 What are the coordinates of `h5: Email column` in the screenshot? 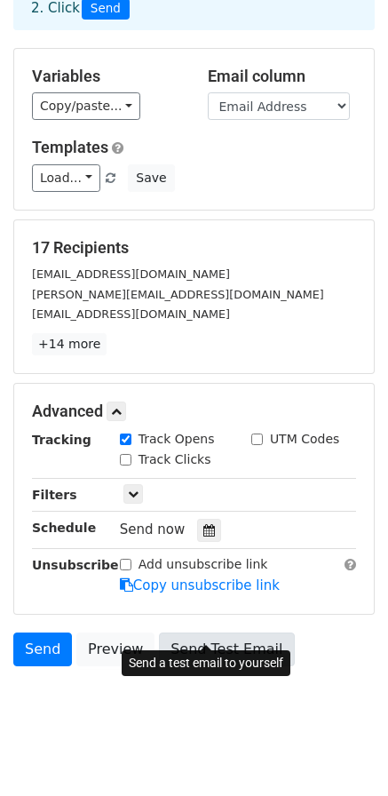 It's located at (283, 76).